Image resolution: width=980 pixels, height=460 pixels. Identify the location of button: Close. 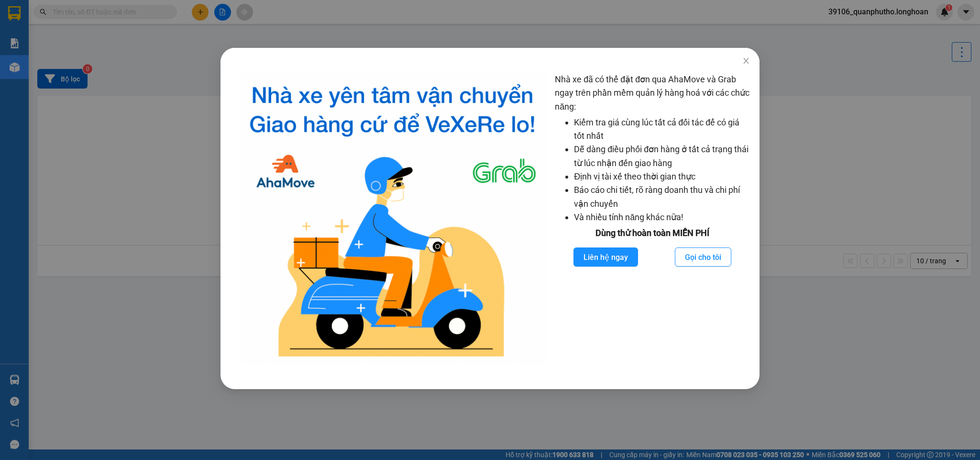
(746, 62).